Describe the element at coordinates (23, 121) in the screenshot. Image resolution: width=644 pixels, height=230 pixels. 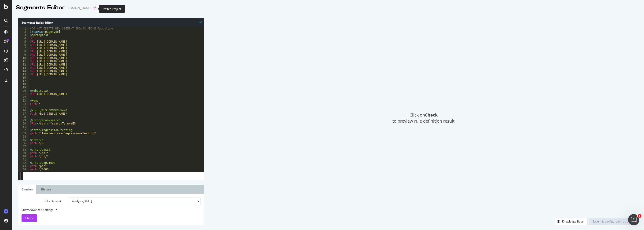
I see `div: 29` at that location.